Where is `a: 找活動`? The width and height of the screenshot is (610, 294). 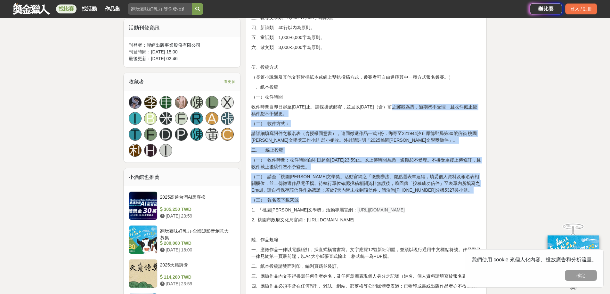
a: 找活動 is located at coordinates (89, 9).